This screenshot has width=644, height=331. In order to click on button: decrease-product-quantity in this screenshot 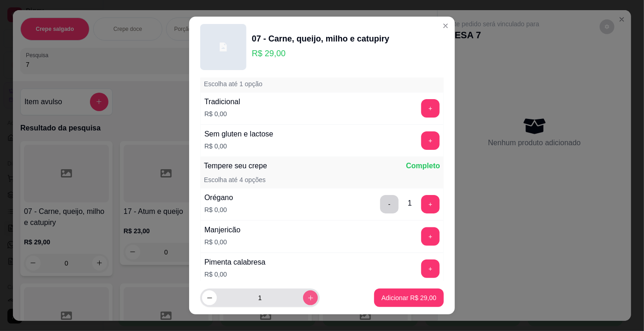, I will do `click(210, 298)`.